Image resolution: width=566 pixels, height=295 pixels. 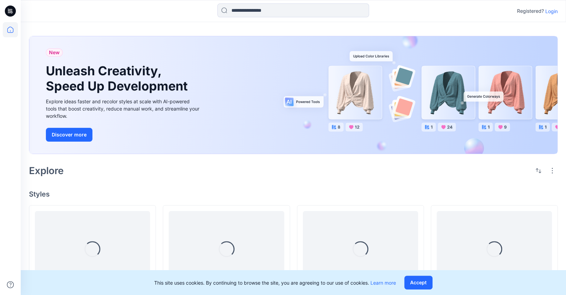 What do you see at coordinates (531, 11) in the screenshot?
I see `p: Registered?` at bounding box center [531, 11].